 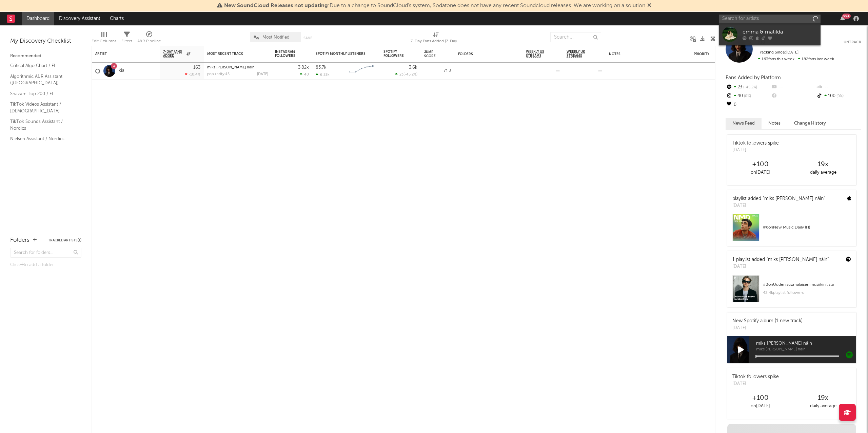 What do you see at coordinates (43, 66) in the screenshot?
I see `a: Critical Algo Chart / FI` at bounding box center [43, 66].